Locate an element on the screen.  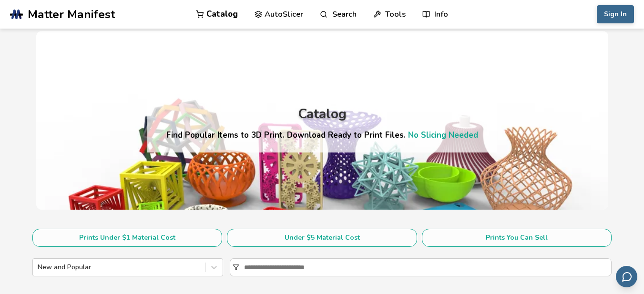
a: No Slicing Needed is located at coordinates (443, 135).